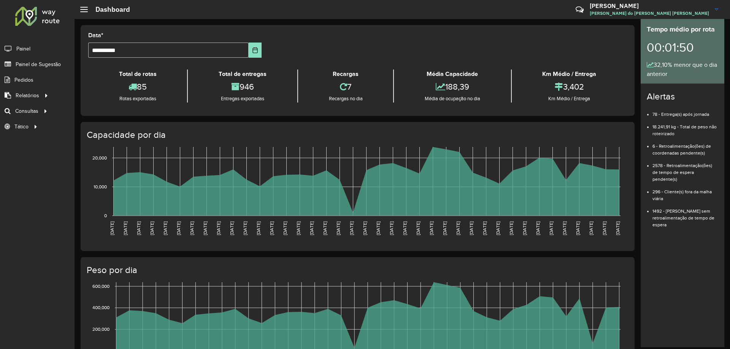  I want to click on li: 18.241,91 kg - Total de peso não roteirizado, so click(685, 127).